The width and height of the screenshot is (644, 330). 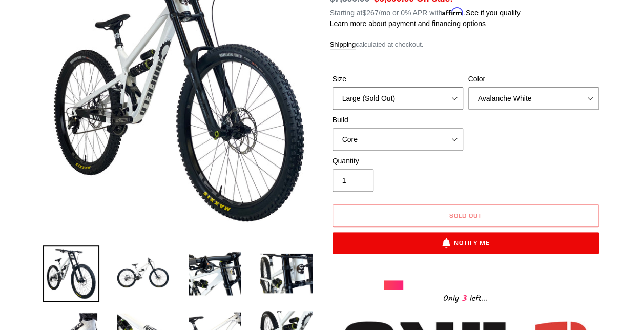 I want to click on button: Sold out, so click(x=466, y=216).